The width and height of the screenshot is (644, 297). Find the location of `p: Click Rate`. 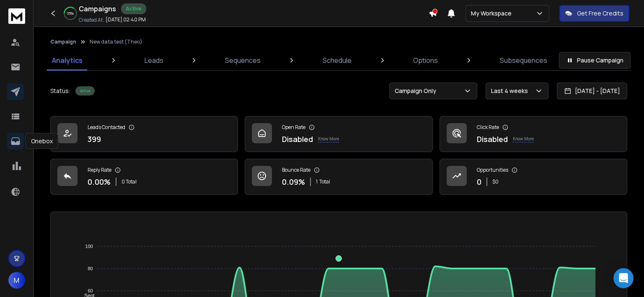

p: Click Rate is located at coordinates (488, 127).